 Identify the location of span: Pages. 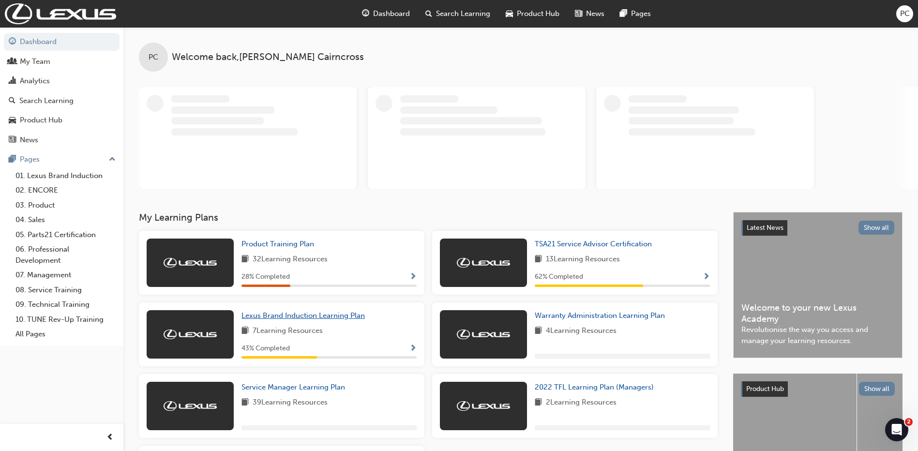
(641, 14).